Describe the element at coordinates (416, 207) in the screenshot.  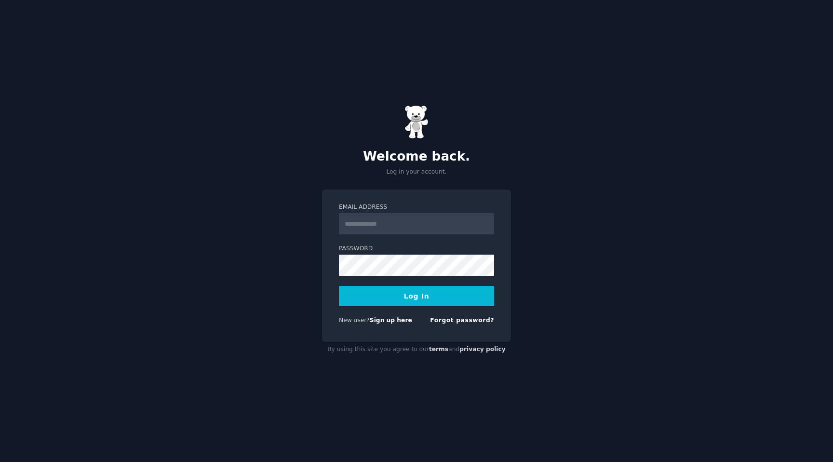
I see `label: Email Address` at that location.